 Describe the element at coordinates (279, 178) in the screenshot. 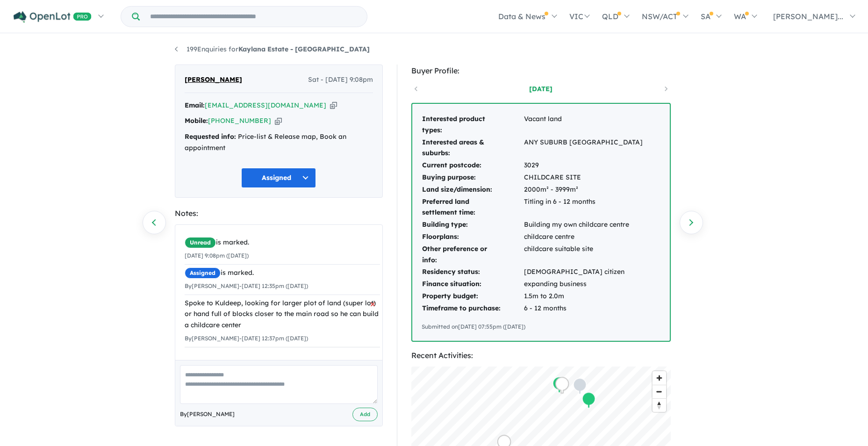

I see `button: Assigned` at that location.